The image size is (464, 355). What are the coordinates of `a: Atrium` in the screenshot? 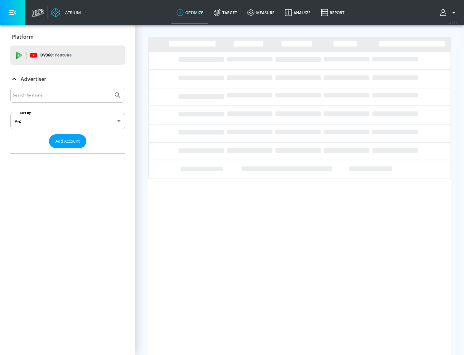 It's located at (66, 13).